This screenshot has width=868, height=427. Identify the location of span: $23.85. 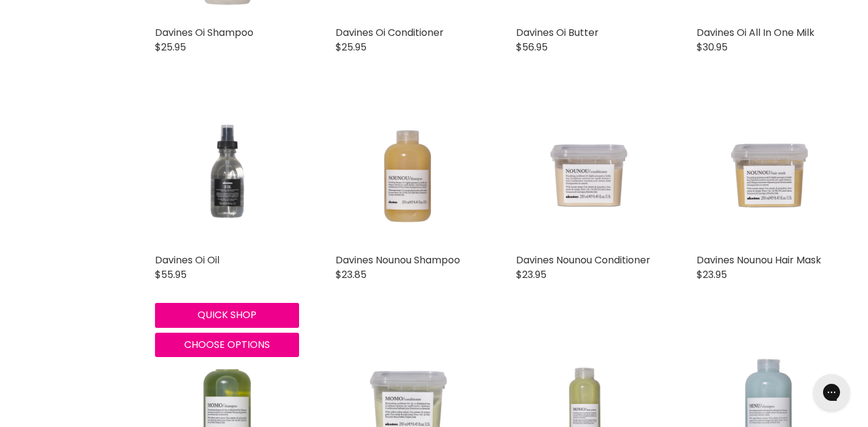
(351, 274).